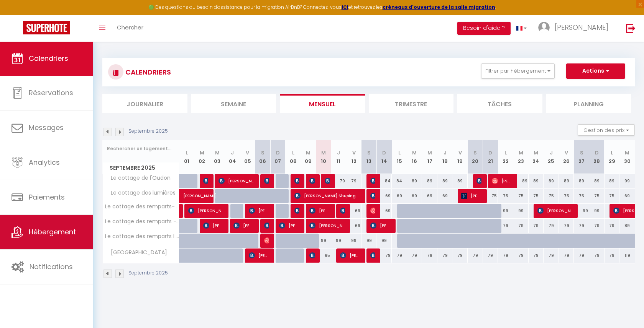 The width and height of the screenshot is (644, 328). Describe the element at coordinates (384, 157) in the screenshot. I see `th: 14` at that location.